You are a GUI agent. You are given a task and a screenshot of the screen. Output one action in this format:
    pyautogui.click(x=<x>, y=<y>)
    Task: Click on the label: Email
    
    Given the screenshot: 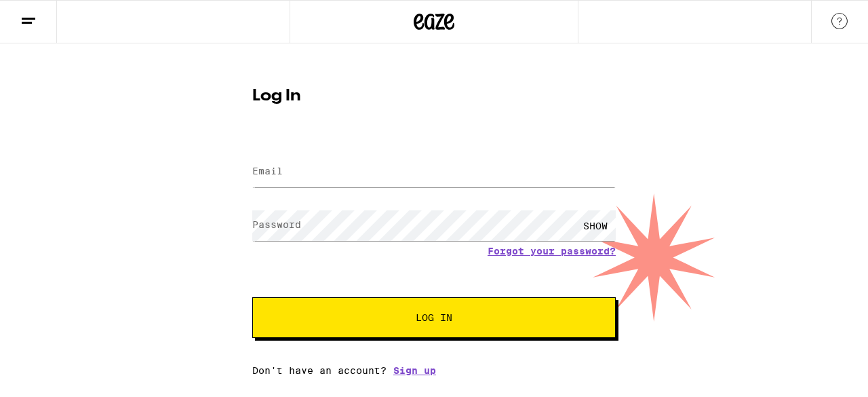 What is the action you would take?
    pyautogui.click(x=267, y=171)
    